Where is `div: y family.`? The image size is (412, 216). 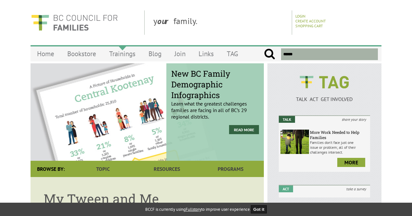
div: y family. is located at coordinates (220, 22).